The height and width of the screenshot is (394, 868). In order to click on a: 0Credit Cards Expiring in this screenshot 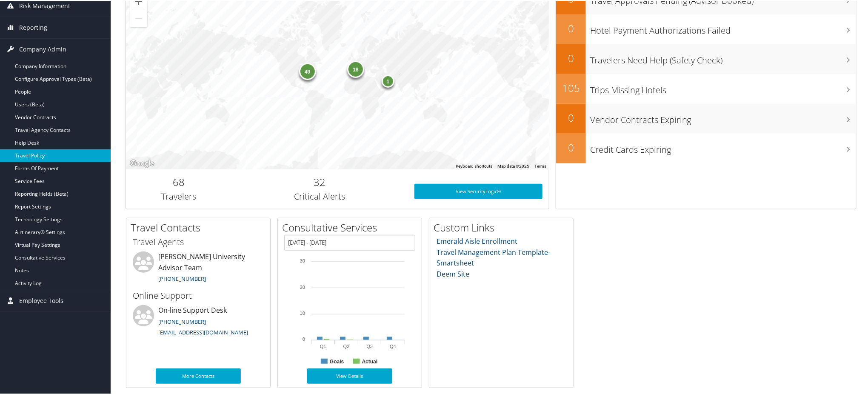, I will do `click(706, 147)`.